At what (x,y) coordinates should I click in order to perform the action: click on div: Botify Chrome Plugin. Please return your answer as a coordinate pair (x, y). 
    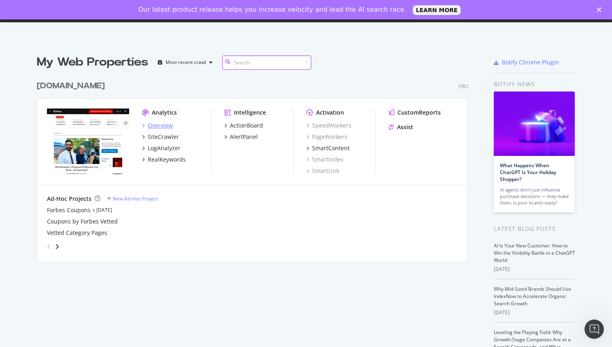
    Looking at the image, I should click on (530, 62).